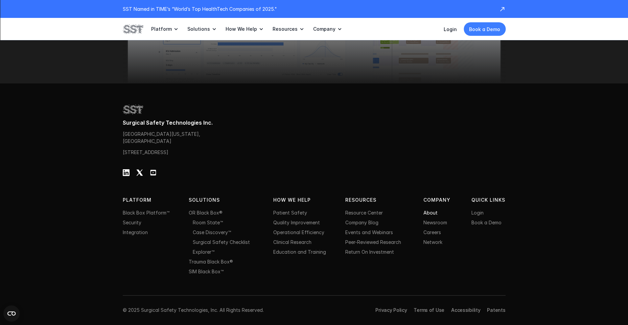 Image resolution: width=628 pixels, height=325 pixels. What do you see at coordinates (484, 29) in the screenshot?
I see `p: Book a Demo` at bounding box center [484, 29].